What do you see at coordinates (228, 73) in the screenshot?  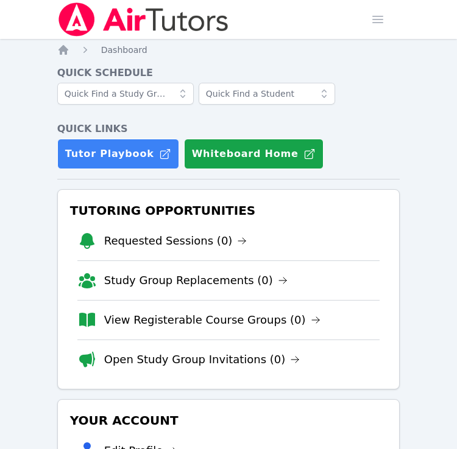 I see `h4: Quick Schedule` at bounding box center [228, 73].